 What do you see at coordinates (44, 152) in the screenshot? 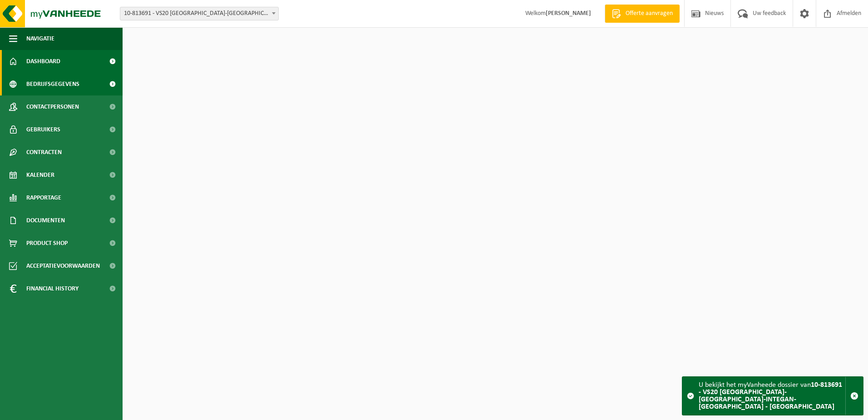
I see `span: Contracten` at bounding box center [44, 152].